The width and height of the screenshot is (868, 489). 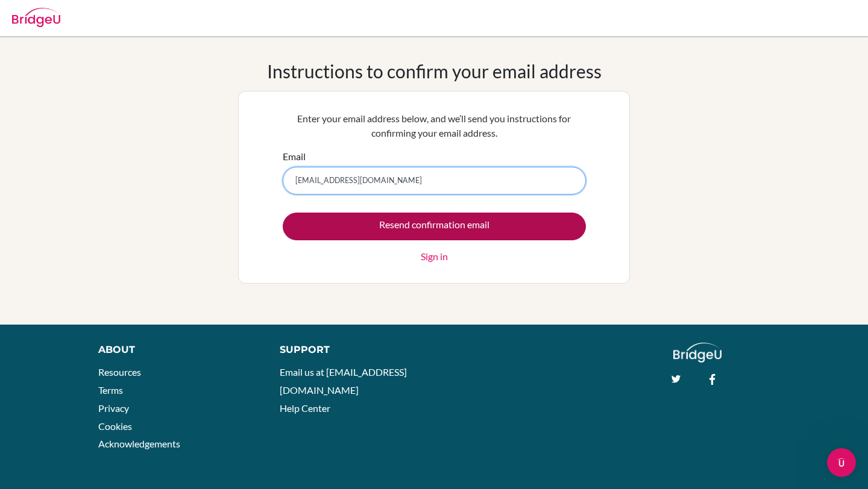 What do you see at coordinates (434, 226) in the screenshot?
I see `input: Resend confirmation email` at bounding box center [434, 226].